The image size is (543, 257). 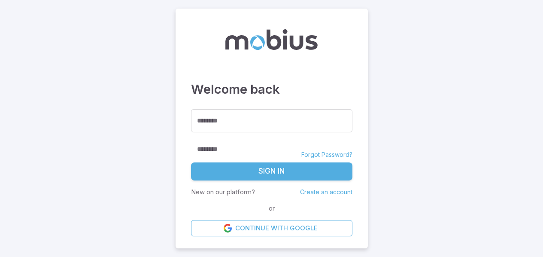 What do you see at coordinates (327, 155) in the screenshot?
I see `a: Forgot Password?` at bounding box center [327, 155].